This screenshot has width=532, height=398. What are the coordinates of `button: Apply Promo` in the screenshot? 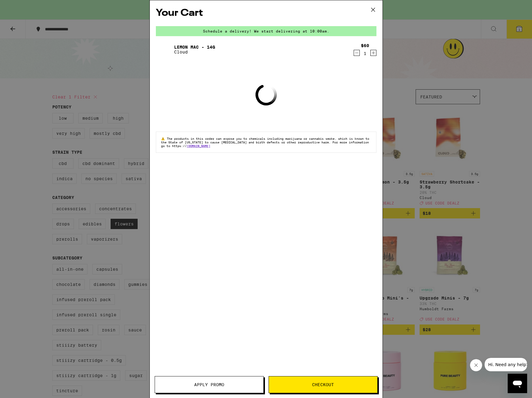 It's located at (209, 385).